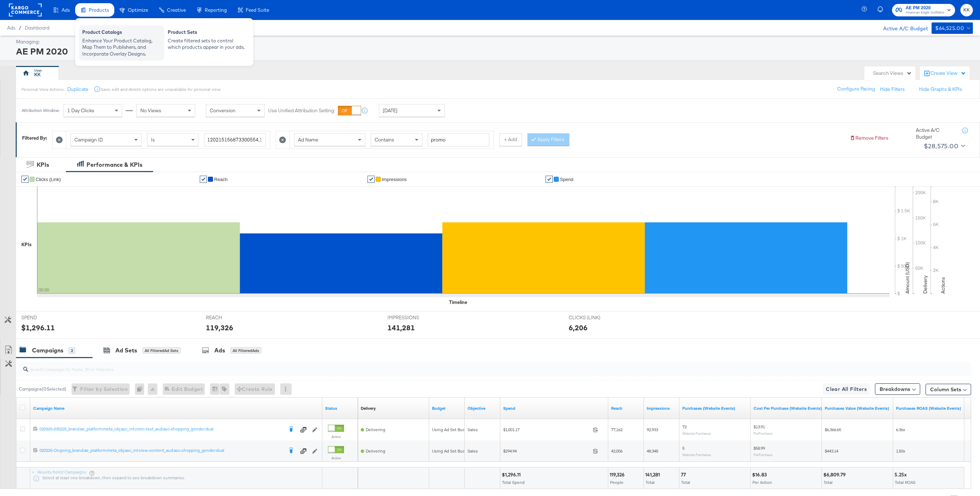 The image size is (980, 496). What do you see at coordinates (846, 389) in the screenshot?
I see `span: Clear All Filters` at bounding box center [846, 389].